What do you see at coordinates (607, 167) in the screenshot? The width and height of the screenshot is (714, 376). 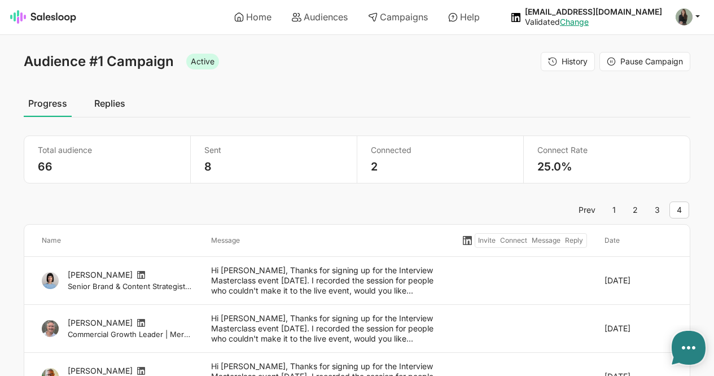 I see `p: 25.0%` at bounding box center [607, 167].